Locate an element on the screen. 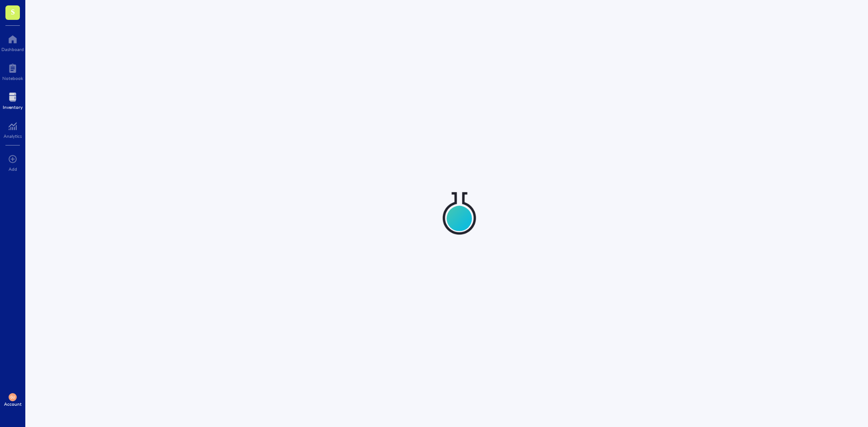 The image size is (868, 427). a: Analytics is located at coordinates (13, 129).